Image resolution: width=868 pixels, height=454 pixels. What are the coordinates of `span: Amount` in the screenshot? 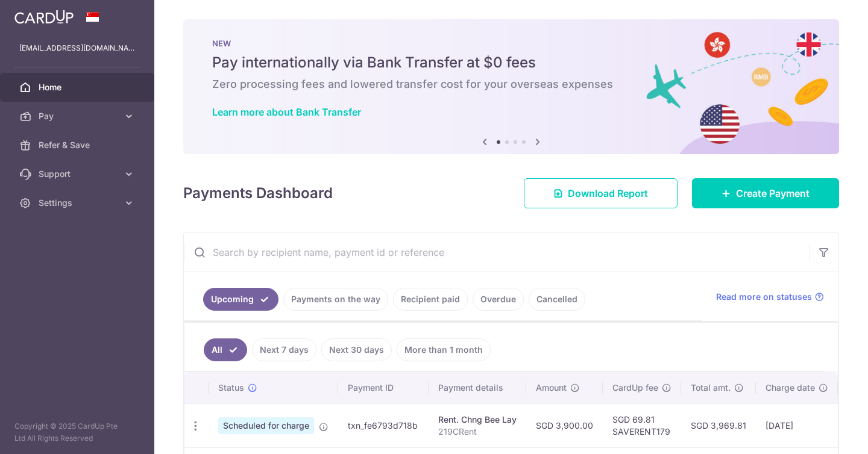 It's located at (551, 388).